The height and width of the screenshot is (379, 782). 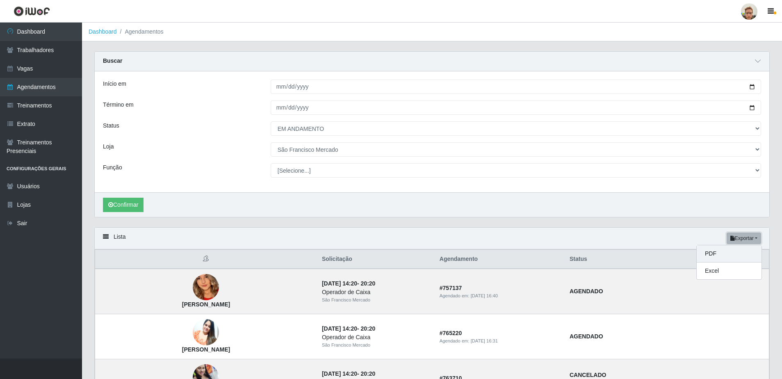 I want to click on th: Status, so click(x=667, y=259).